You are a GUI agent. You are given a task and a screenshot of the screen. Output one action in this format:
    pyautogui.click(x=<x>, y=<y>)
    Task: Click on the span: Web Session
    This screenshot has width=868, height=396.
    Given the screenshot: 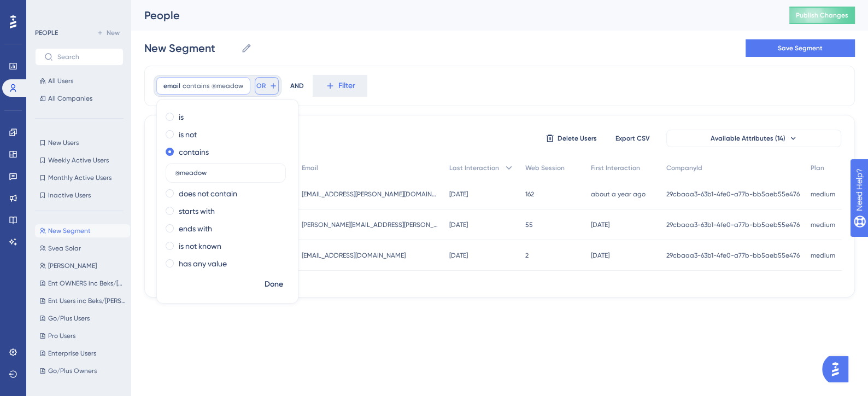 What is the action you would take?
    pyautogui.click(x=545, y=168)
    